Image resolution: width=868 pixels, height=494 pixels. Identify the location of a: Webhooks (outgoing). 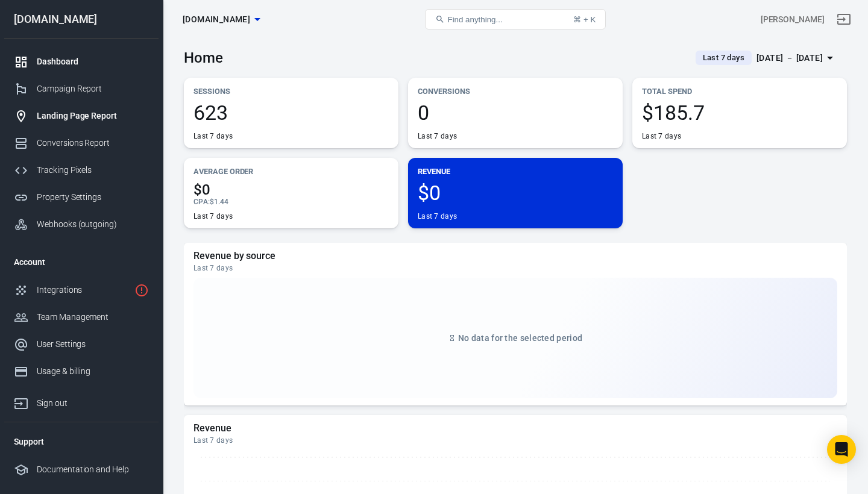
(82, 224).